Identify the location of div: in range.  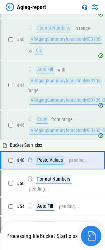
(83, 28).